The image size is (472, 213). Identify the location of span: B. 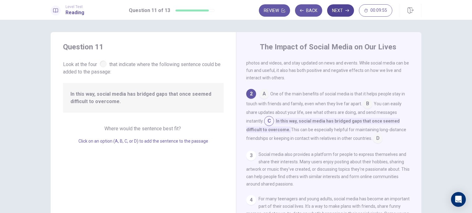
(367, 104).